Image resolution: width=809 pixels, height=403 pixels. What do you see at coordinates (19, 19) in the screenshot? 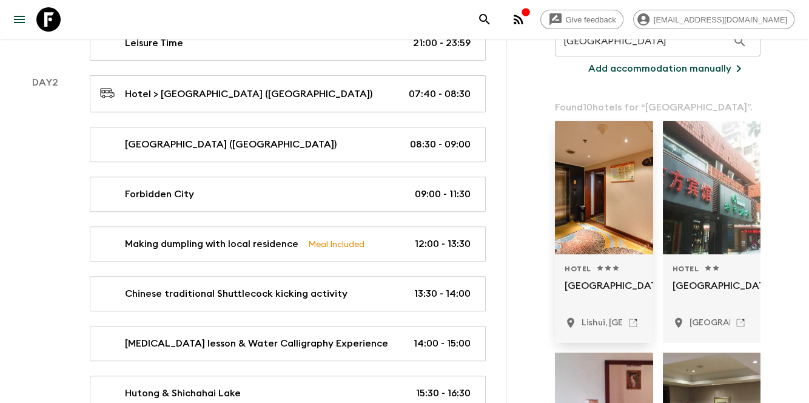
I see `button: menu` at bounding box center [19, 19].